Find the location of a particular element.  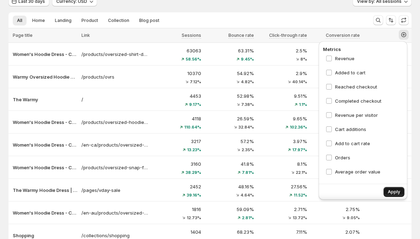

span: Conversion rate is located at coordinates (343, 35).